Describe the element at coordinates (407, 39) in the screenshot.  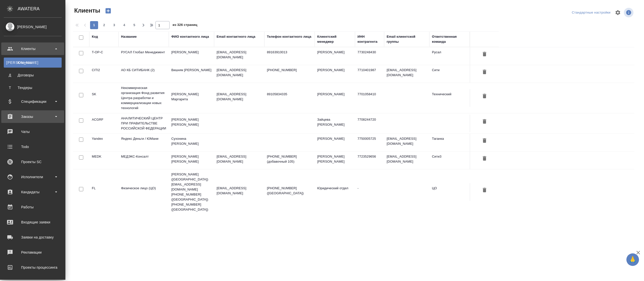
I see `div: Email клиентской группы` at that location.